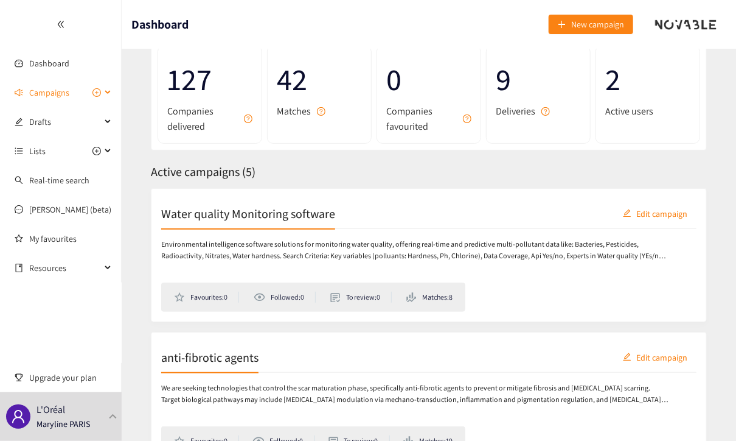  I want to click on span: plus, so click(562, 25).